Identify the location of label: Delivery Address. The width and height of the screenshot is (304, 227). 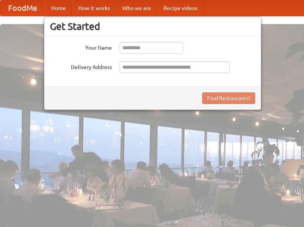
(81, 66).